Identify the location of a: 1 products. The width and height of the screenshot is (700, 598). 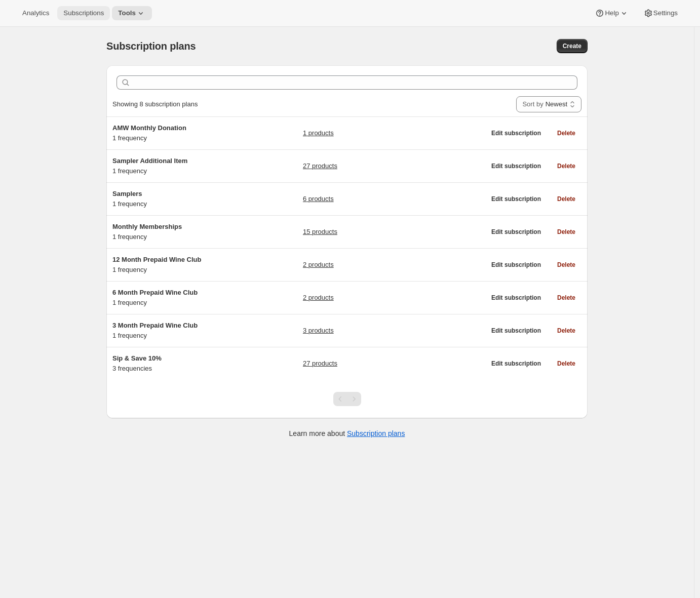
(318, 133).